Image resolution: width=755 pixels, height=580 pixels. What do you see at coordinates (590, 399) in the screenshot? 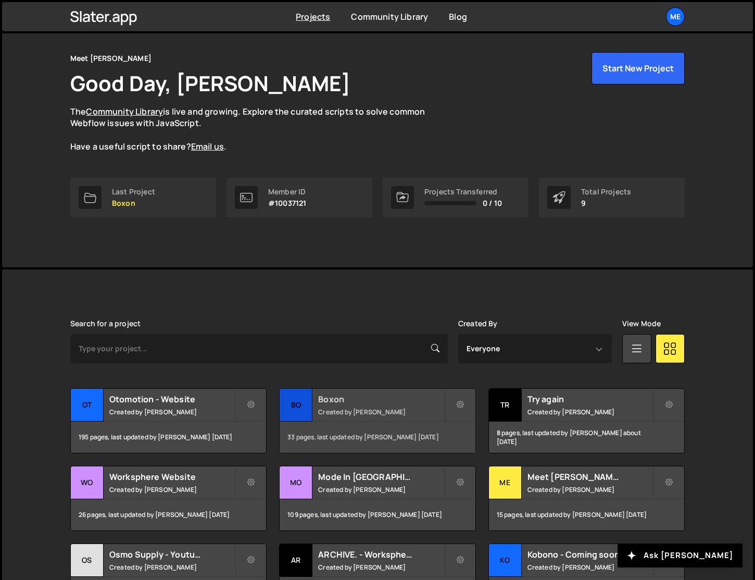
I see `h2: Try again` at bounding box center [590, 399].